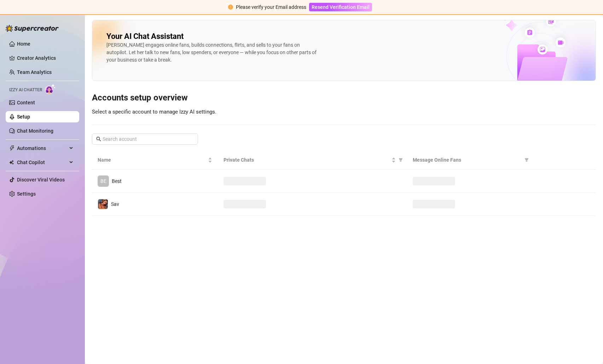 The width and height of the screenshot is (603, 364). What do you see at coordinates (26, 194) in the screenshot?
I see `a: Settings` at bounding box center [26, 194].